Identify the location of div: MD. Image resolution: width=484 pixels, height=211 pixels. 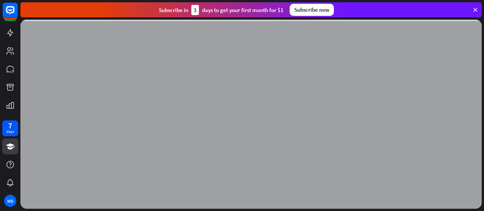
(10, 201).